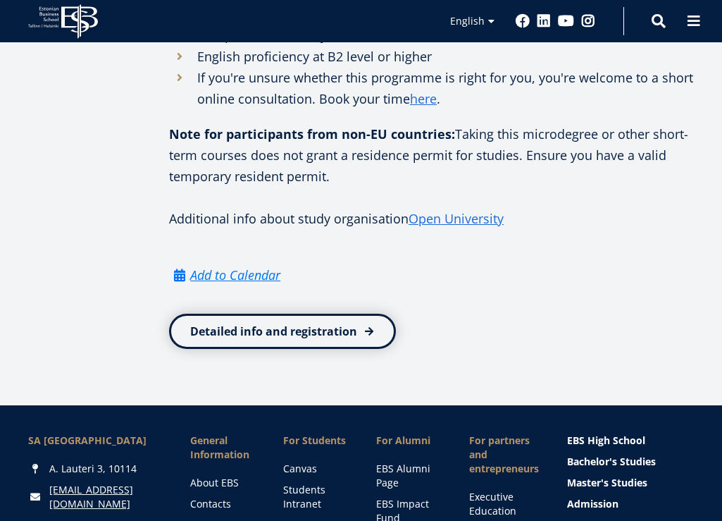 The width and height of the screenshot is (722, 521). I want to click on p: Additional info about study organisation, so click(431, 218).